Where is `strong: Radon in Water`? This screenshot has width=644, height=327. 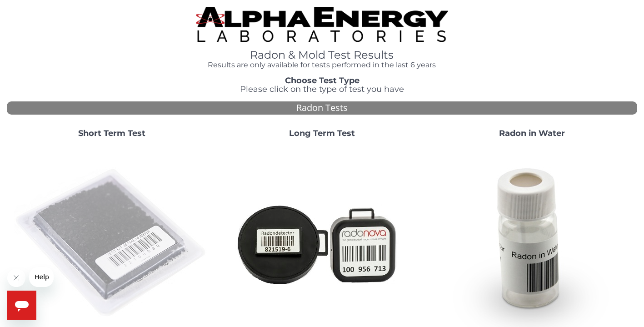
strong: Radon in Water is located at coordinates (532, 133).